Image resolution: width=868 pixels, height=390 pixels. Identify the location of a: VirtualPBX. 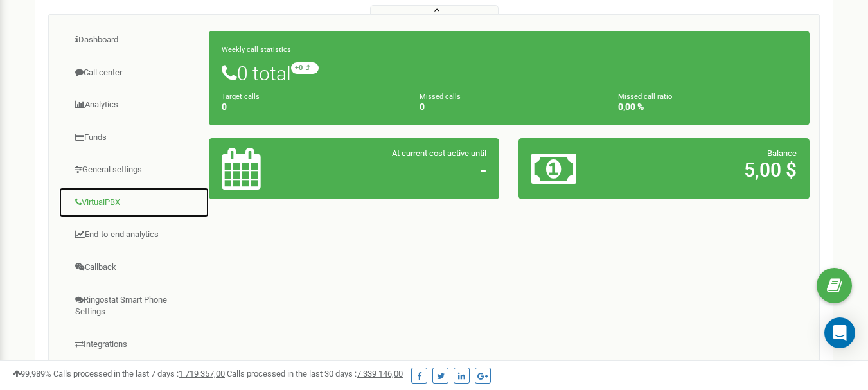
(134, 203).